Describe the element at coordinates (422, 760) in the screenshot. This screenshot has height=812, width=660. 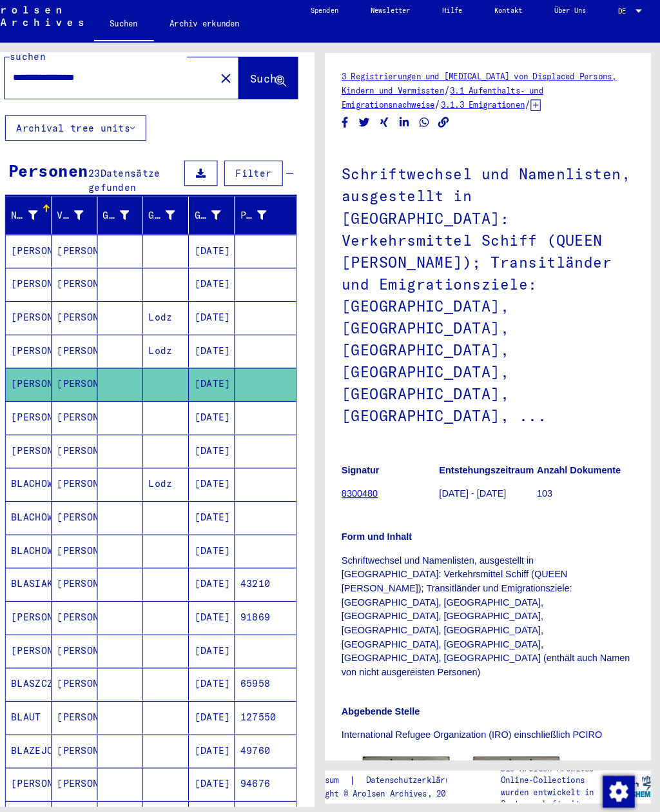
I see `a: Datenschutzerklärung` at that location.